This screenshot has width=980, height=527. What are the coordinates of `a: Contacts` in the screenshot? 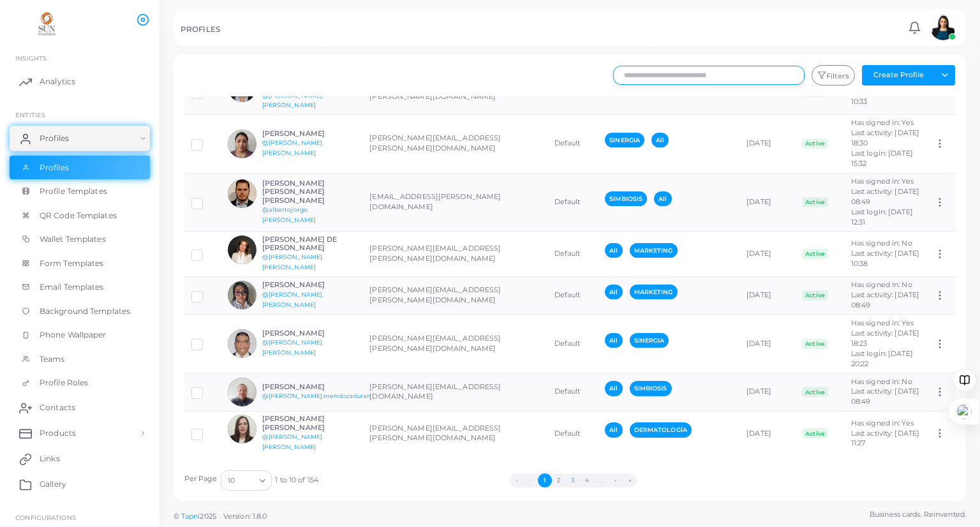 It's located at (80, 408).